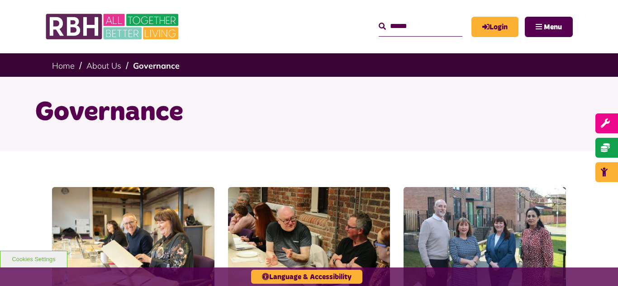  Describe the element at coordinates (495, 27) in the screenshot. I see `a: MyRBH` at that location.